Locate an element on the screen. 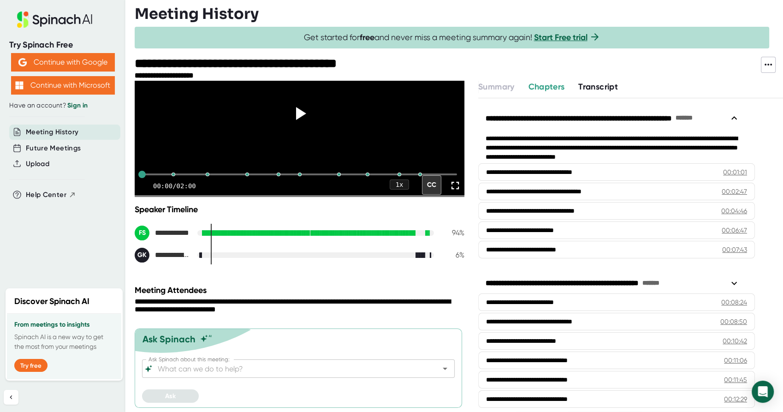 The height and width of the screenshot is (412, 783). div: 00:08:24 is located at coordinates (734, 302).